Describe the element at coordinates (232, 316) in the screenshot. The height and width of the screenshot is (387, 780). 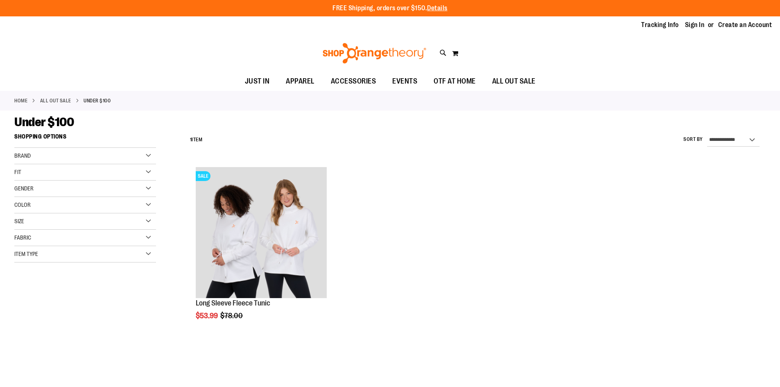
I see `span: $78.00` at that location.